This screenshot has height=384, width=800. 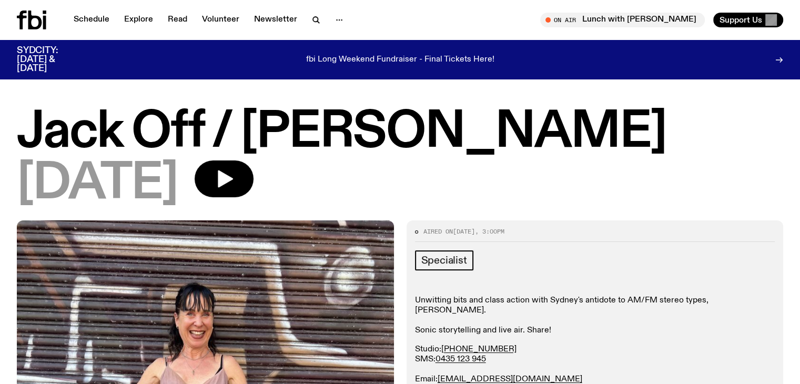 What do you see at coordinates (276, 20) in the screenshot?
I see `a: Newsletter` at bounding box center [276, 20].